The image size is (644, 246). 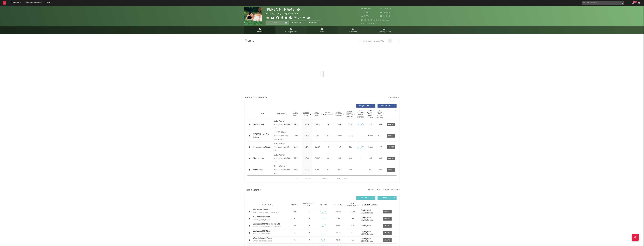 What do you see at coordinates (385, 16) in the screenshot?
I see `span: 52,000` at bounding box center [385, 16].